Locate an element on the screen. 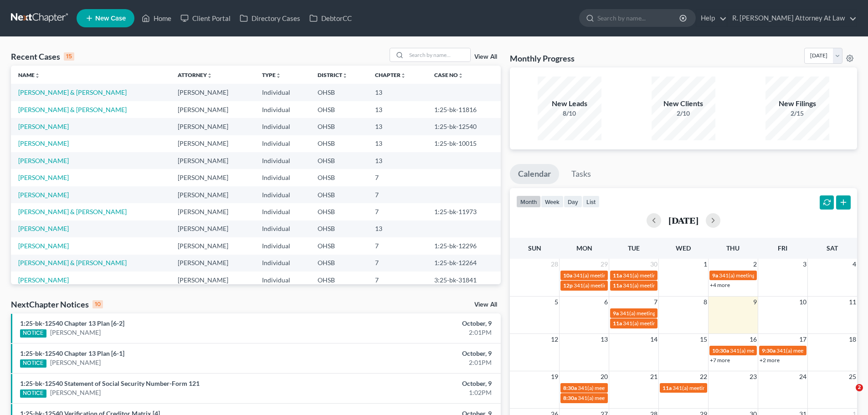 This screenshot has height=415, width=868. span: Tue is located at coordinates (634, 248).